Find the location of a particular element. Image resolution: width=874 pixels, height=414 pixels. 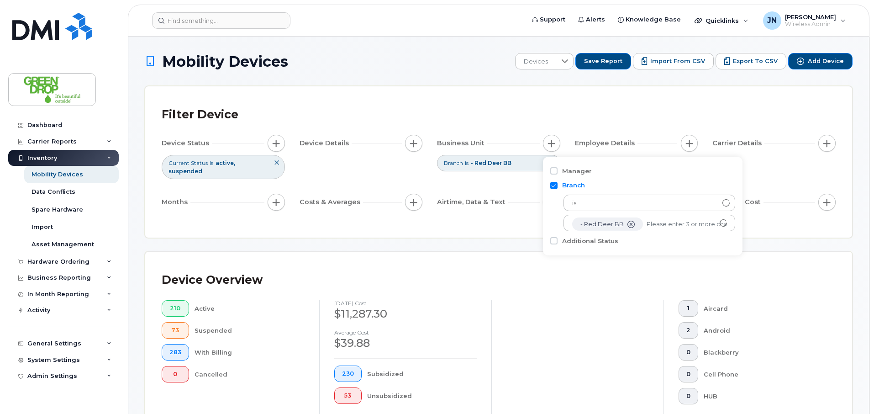

button: 283 is located at coordinates (175, 352).